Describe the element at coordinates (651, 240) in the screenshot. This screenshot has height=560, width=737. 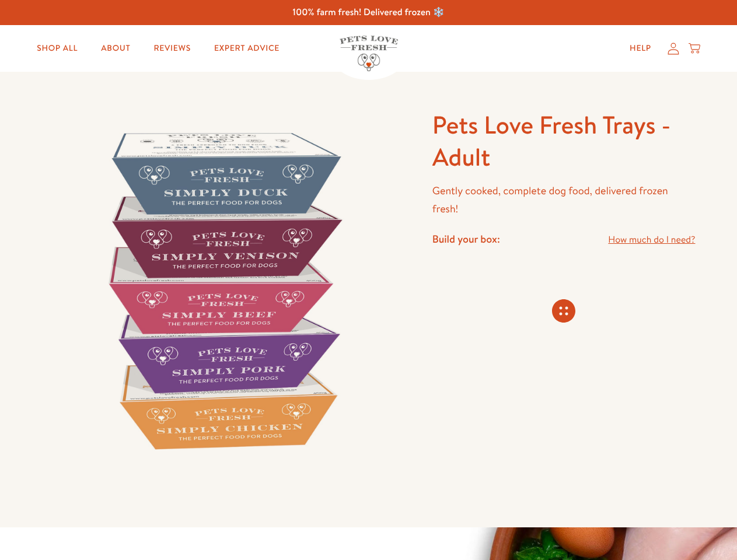
I see `a: How much do I need?` at that location.